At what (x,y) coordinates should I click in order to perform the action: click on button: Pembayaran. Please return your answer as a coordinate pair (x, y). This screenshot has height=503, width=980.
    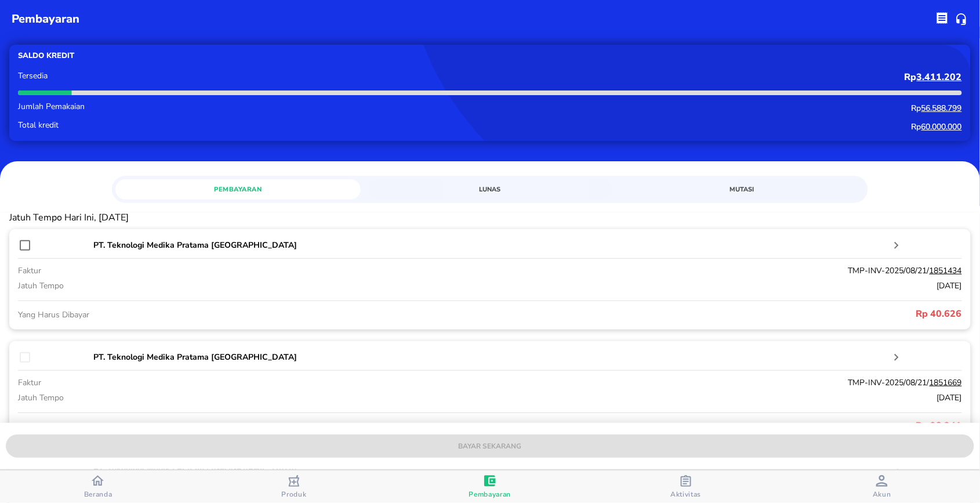
    Looking at the image, I should click on (490, 487).